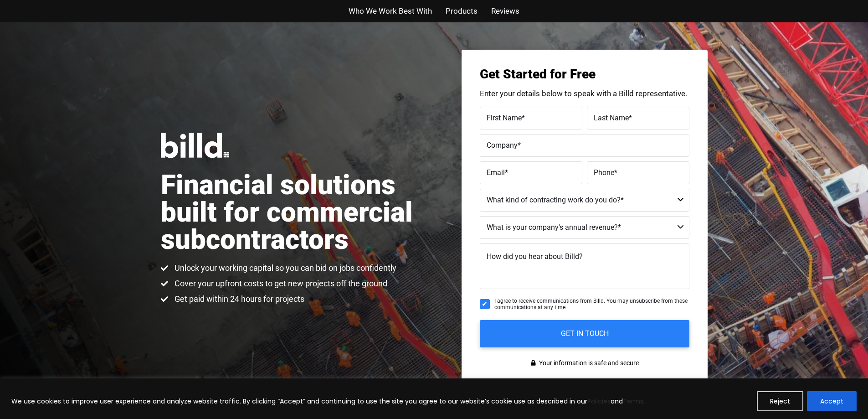  What do you see at coordinates (585, 93) in the screenshot?
I see `p: Enter your details below to speak with a Billd representative.` at bounding box center [585, 93].